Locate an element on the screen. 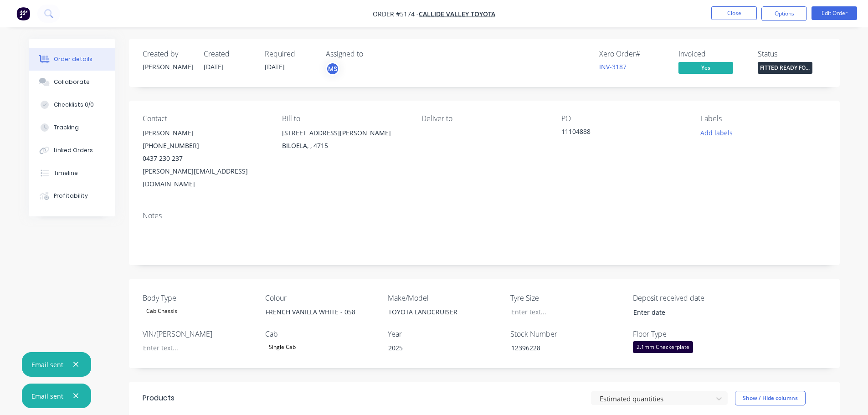 The image size is (868, 415). div: 12396228 is located at coordinates (561, 348).